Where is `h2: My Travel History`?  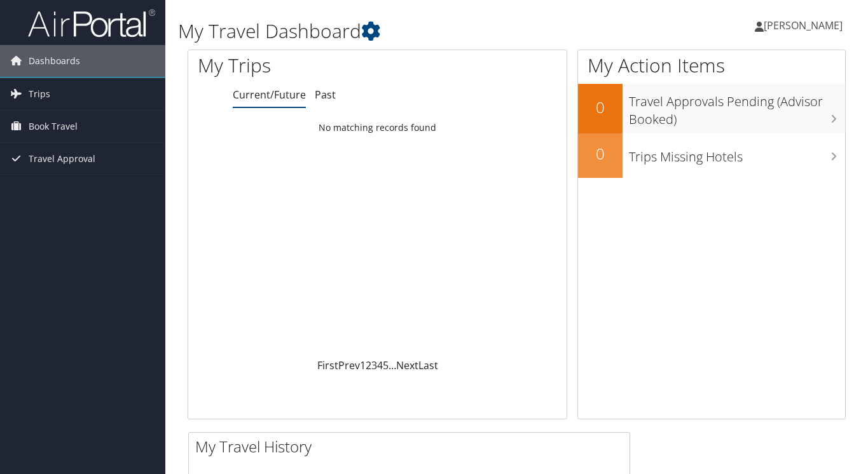
h2: My Travel History is located at coordinates (412, 447).